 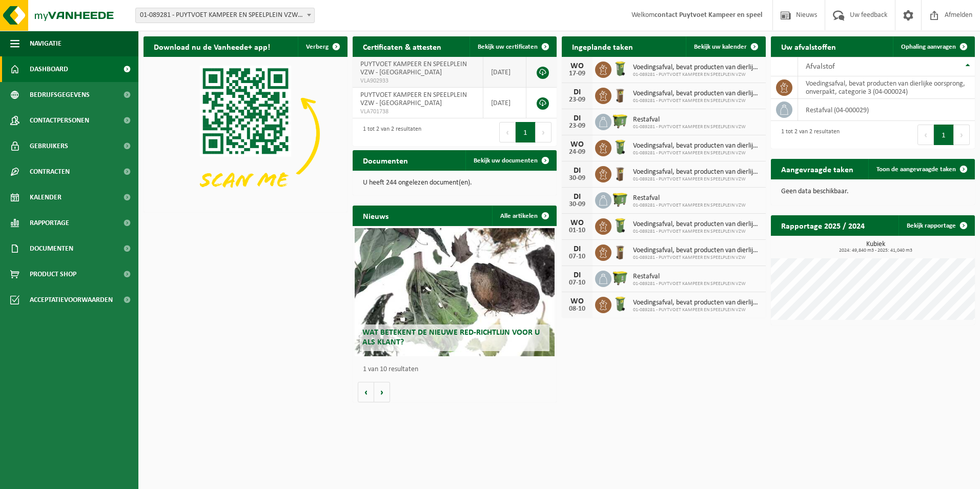 I want to click on a: Bekijk uw kalender, so click(x=725, y=46).